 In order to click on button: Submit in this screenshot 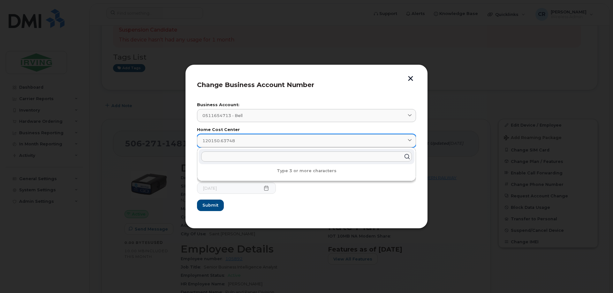, I will do `click(210, 206)`.